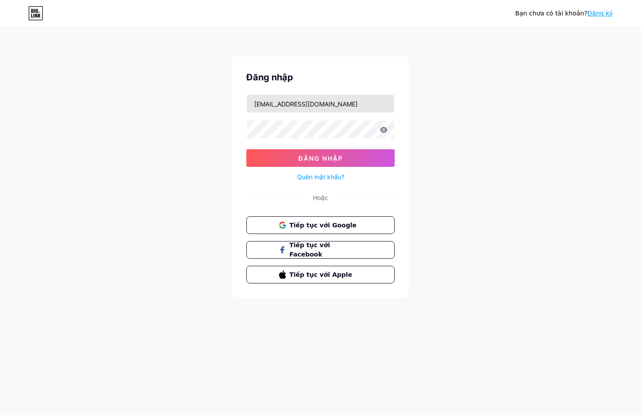 The height and width of the screenshot is (415, 641). Describe the element at coordinates (321, 250) in the screenshot. I see `a: Tiếp tục với Facebook` at that location.